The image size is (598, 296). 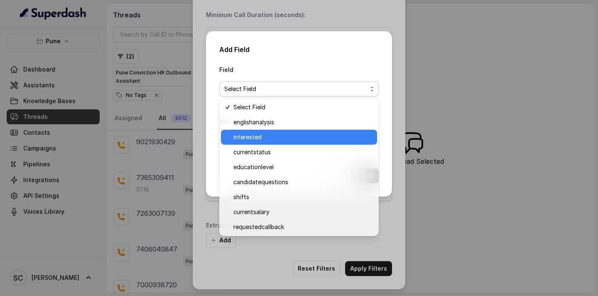 I want to click on button: Select Field, so click(x=299, y=89).